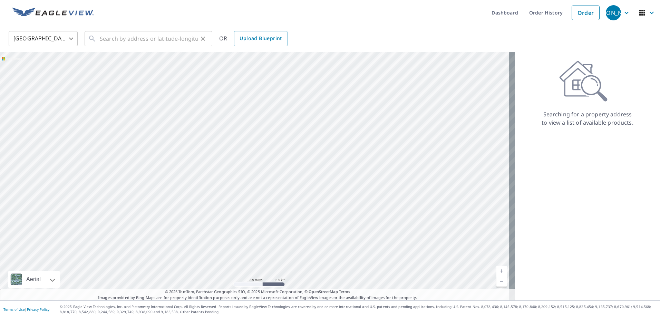  What do you see at coordinates (344, 291) in the screenshot?
I see `a: Terms` at bounding box center [344, 291].